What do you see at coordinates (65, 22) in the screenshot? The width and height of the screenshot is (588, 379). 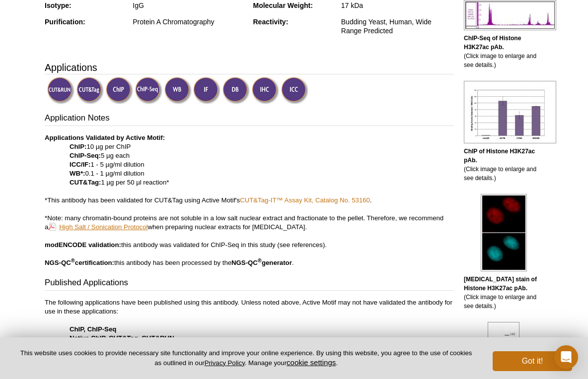 I see `strong: Purification:` at bounding box center [65, 22].